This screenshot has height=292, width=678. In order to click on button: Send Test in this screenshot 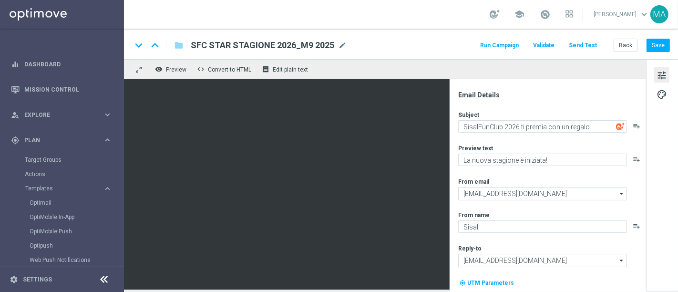, I will do `click(583, 45)`.